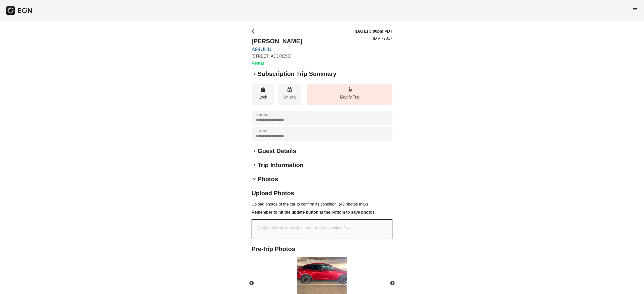 This screenshot has width=644, height=294. Describe the element at coordinates (277, 151) in the screenshot. I see `h2: Guest Details` at that location.